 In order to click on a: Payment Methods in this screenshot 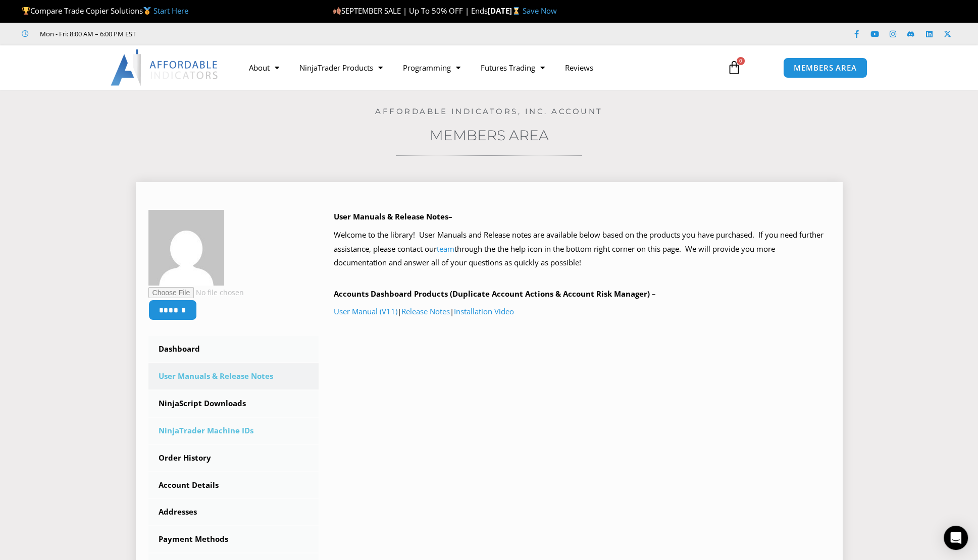, I will do `click(234, 540)`.